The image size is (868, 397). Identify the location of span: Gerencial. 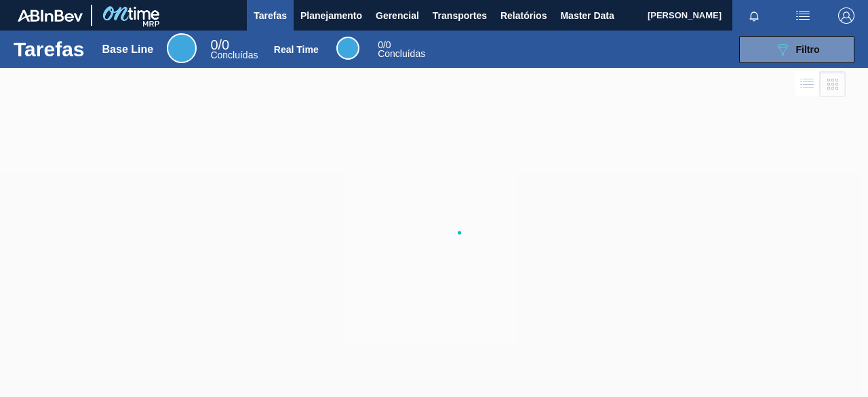
(398, 16).